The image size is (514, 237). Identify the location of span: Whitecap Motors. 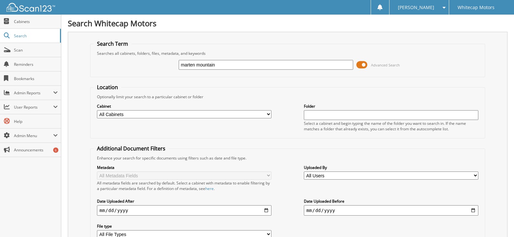
(476, 7).